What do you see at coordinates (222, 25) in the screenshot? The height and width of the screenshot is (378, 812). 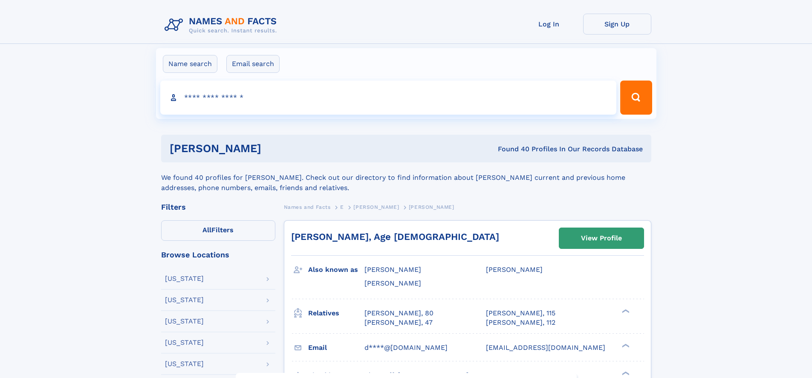 I see `img: Logo Names and Facts` at bounding box center [222, 25].